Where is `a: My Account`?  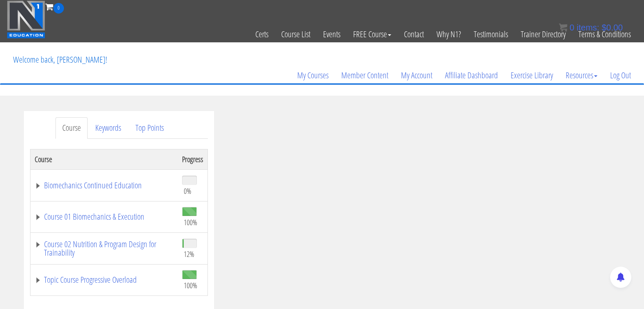
a: My Account is located at coordinates (417, 75).